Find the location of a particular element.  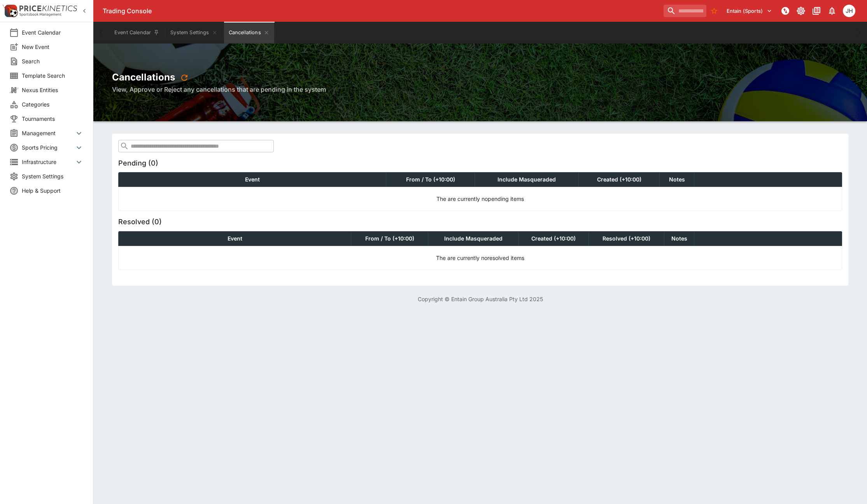

span: Management is located at coordinates (48, 133).